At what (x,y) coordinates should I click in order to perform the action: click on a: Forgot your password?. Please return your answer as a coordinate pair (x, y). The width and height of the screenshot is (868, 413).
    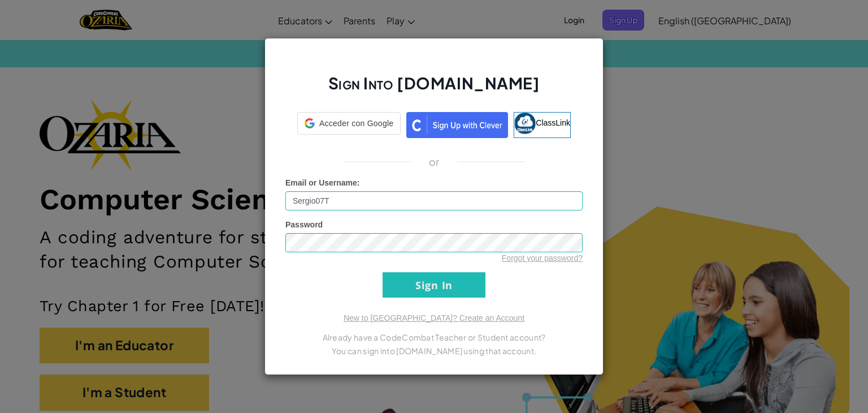
    Looking at the image, I should click on (542, 257).